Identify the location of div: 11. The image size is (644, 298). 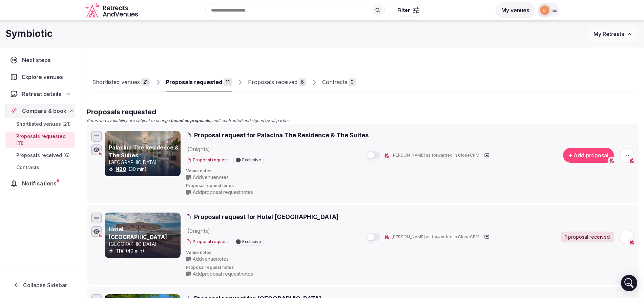
(228, 82).